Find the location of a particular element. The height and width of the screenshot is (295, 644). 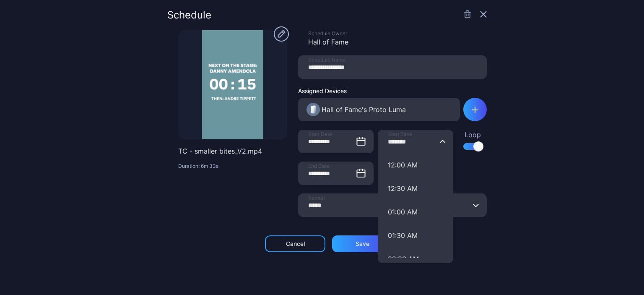

span: Start Time is located at coordinates (400, 135).